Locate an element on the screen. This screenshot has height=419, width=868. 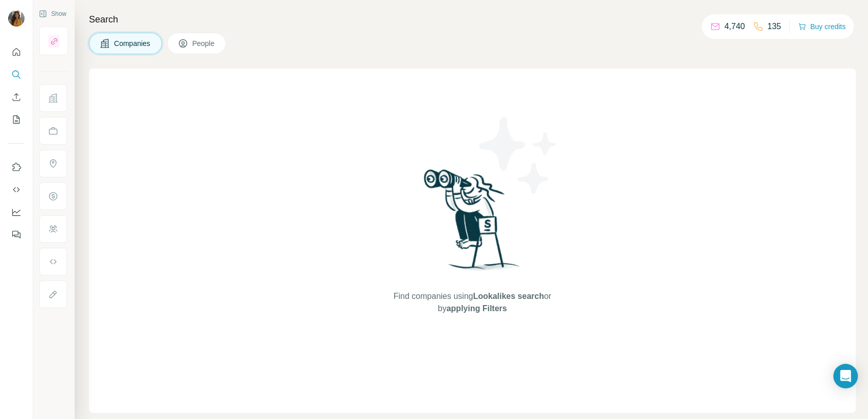
span: applying Filters is located at coordinates (477, 308).